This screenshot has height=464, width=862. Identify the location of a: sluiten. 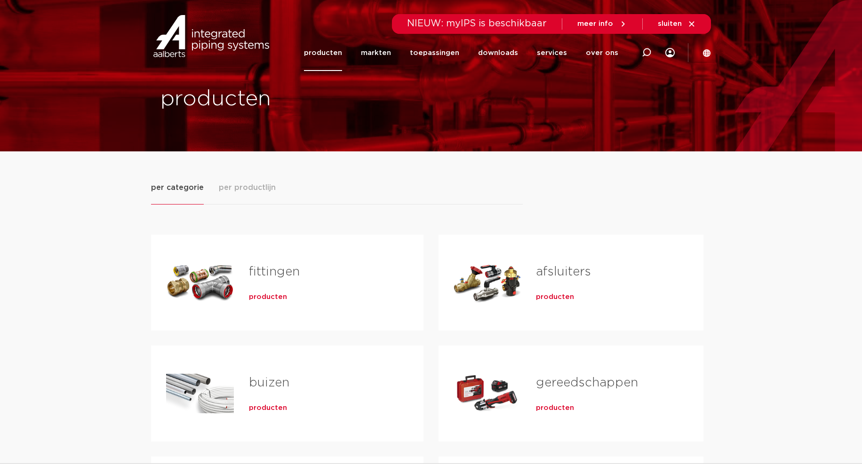
(676, 24).